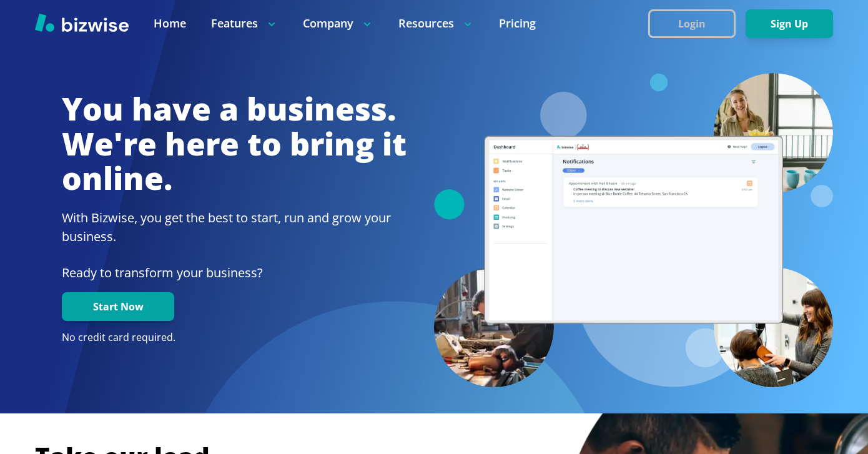  Describe the element at coordinates (234, 338) in the screenshot. I see `p: No credit card required.` at that location.